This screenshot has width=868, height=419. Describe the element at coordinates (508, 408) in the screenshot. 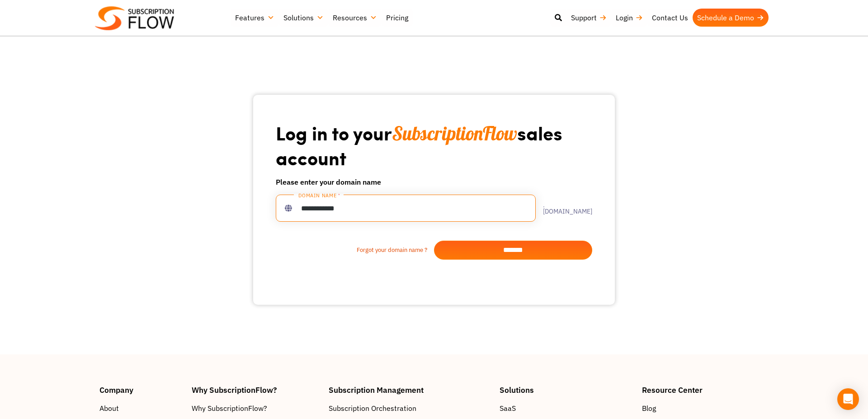

I see `span: SaaS` at that location.